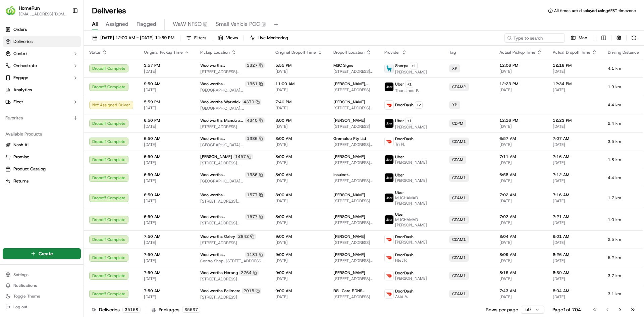  I want to click on span: Gremalco Pty Ltd, so click(349, 138).